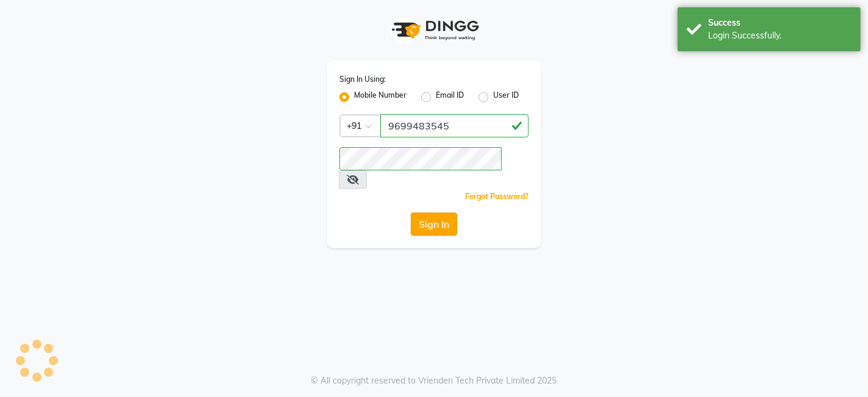  Describe the element at coordinates (779, 35) in the screenshot. I see `div: Login Successfully.` at that location.